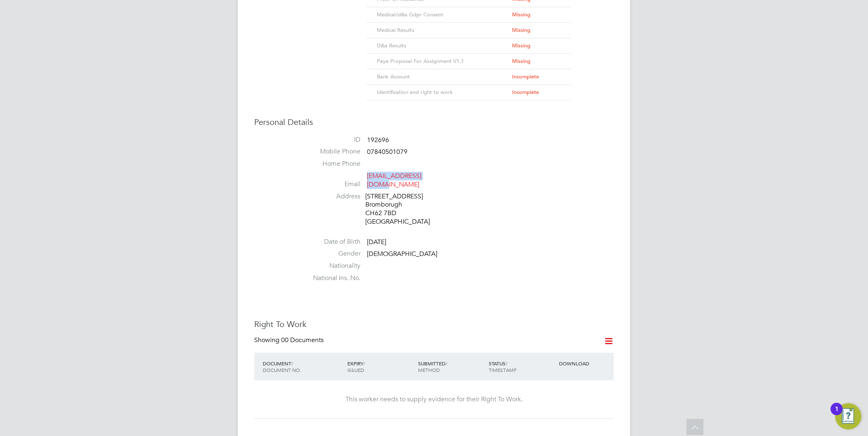 The image size is (868, 436). I want to click on span: 192696, so click(378, 140).